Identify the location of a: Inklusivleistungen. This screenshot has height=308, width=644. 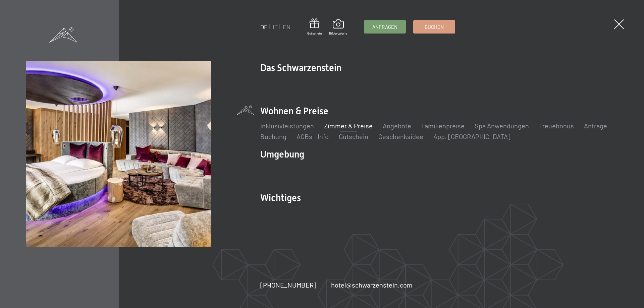
(287, 126).